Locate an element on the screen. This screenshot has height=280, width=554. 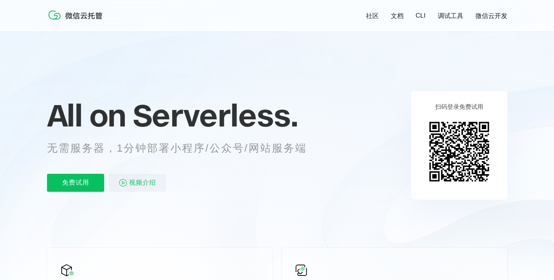
span: Serverless. is located at coordinates (215, 115).